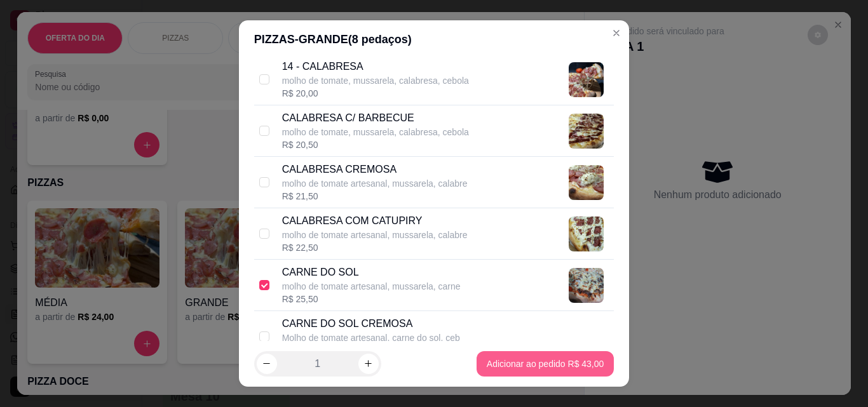 Image resolution: width=868 pixels, height=407 pixels. I want to click on button: Close, so click(616, 33).